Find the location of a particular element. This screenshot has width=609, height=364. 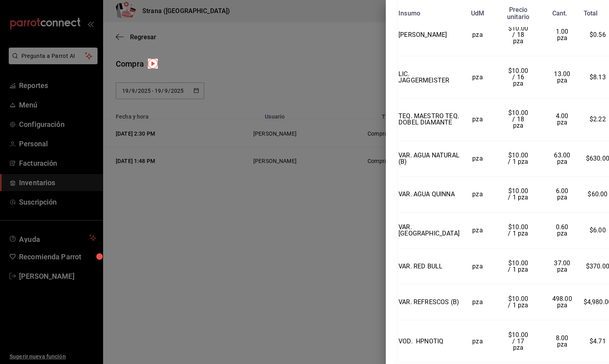

span: $10.00 / 17 pza is located at coordinates (519, 341).